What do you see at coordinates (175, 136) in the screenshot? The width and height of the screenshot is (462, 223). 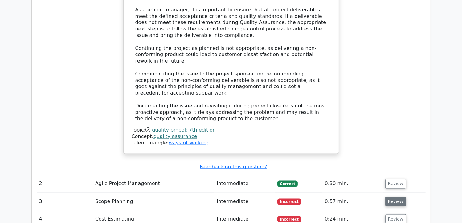 I see `a: quality assurance` at bounding box center [175, 136].